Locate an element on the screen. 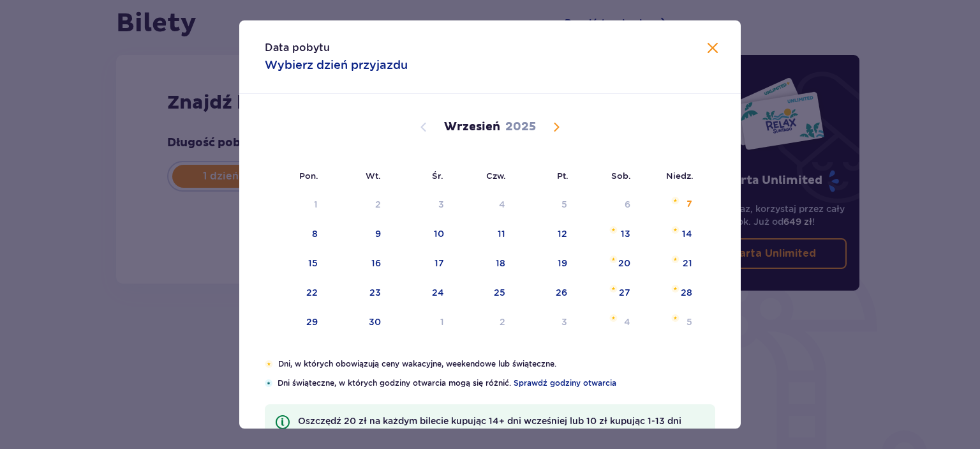  td: Not available. czwartek, 4 września 2025 is located at coordinates (484, 205).